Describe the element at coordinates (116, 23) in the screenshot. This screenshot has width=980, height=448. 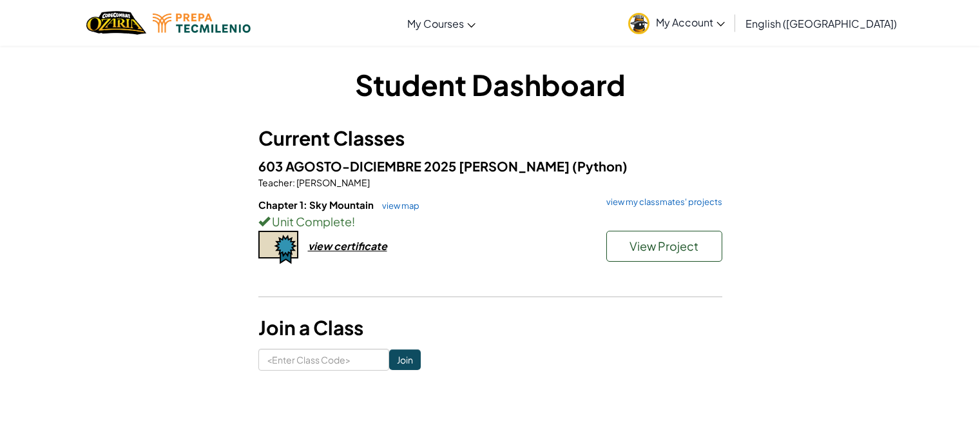
I see `img: Home` at that location.